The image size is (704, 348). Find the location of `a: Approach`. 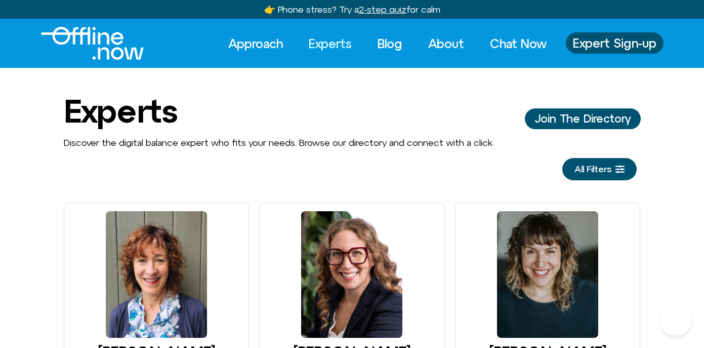

a: Approach is located at coordinates (256, 44).